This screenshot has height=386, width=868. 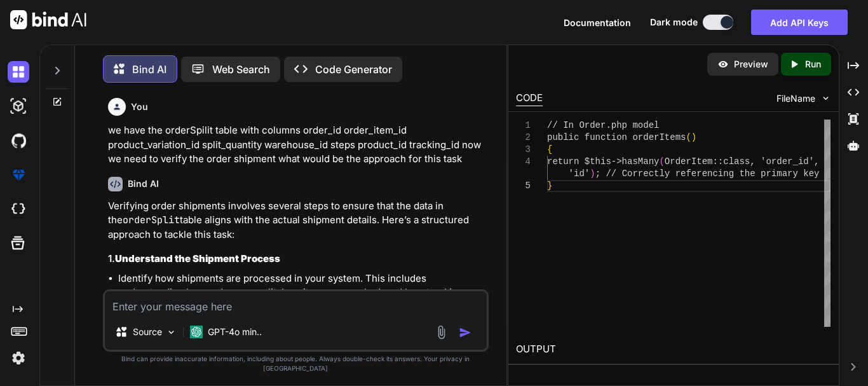 What do you see at coordinates (800, 22) in the screenshot?
I see `button: Add API Keys` at bounding box center [800, 22].